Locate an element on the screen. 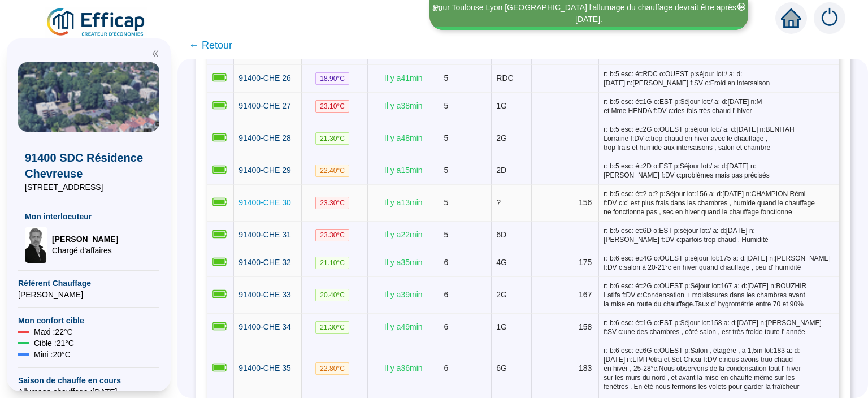 This screenshot has height=398, width=868. span: 91400 SDC Résidence Chevreuse is located at coordinates (89, 166).